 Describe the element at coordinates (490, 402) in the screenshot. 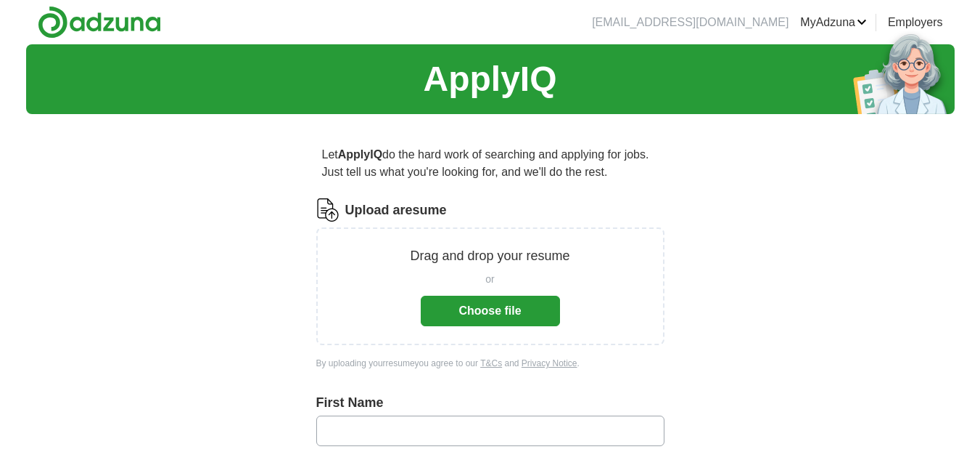

I see `label: First Name` at that location.